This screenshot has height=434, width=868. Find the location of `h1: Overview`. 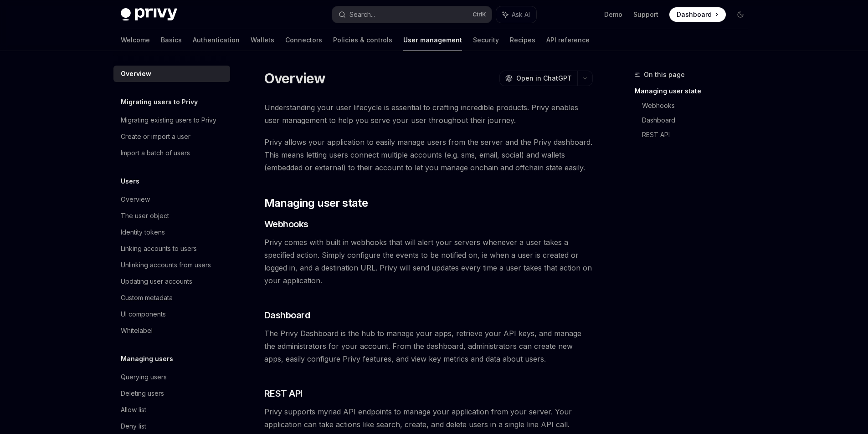

h1: Overview is located at coordinates (295, 78).